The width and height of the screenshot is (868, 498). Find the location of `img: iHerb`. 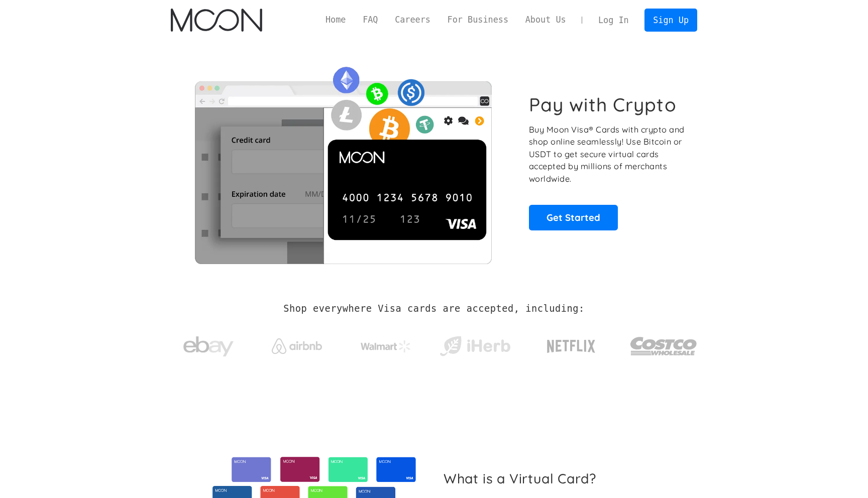

img: iHerb is located at coordinates (475, 346).